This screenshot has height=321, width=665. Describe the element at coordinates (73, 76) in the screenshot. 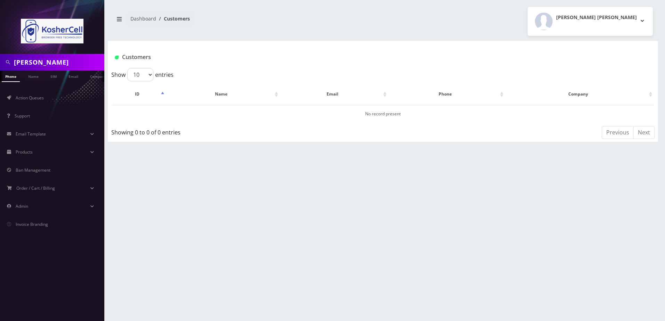

I see `a: Email` at that location.